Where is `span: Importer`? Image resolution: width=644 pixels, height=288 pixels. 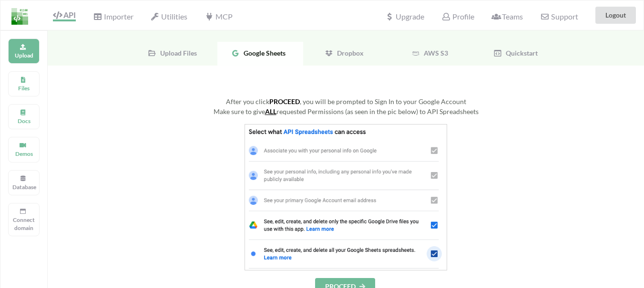
span: Importer is located at coordinates (113, 16).